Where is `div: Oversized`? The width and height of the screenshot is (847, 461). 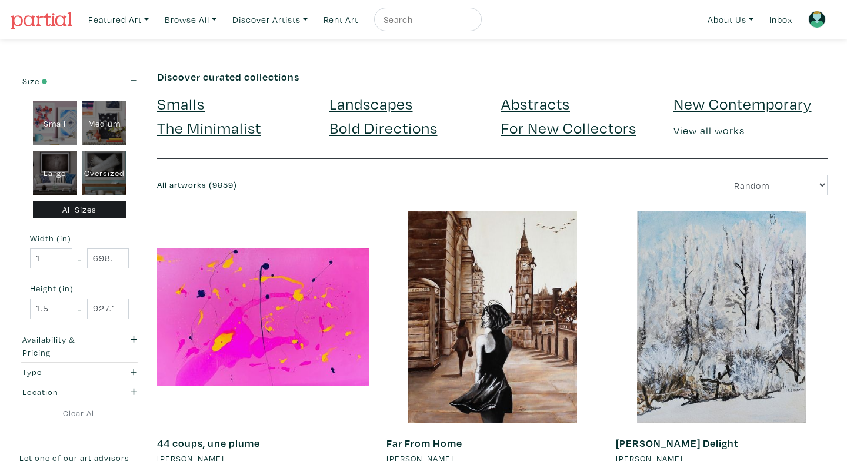 div: Oversized is located at coordinates (104, 173).